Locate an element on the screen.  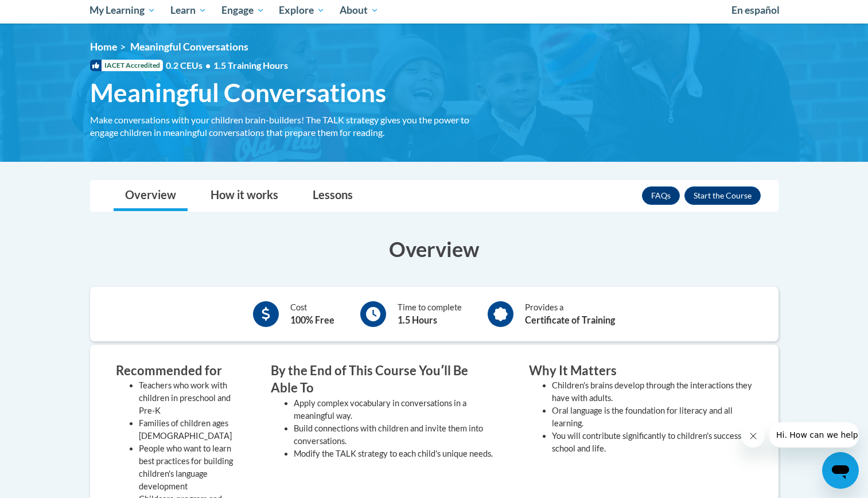
span: 1.5 Training Hours is located at coordinates (251, 65).